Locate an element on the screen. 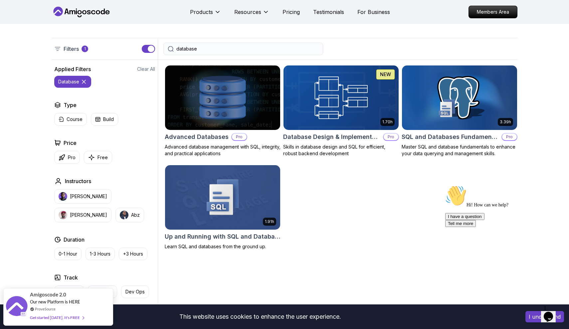 Image resolution: width=569 pixels, height=329 pixels. h2: Advanced Databases is located at coordinates (197, 137).